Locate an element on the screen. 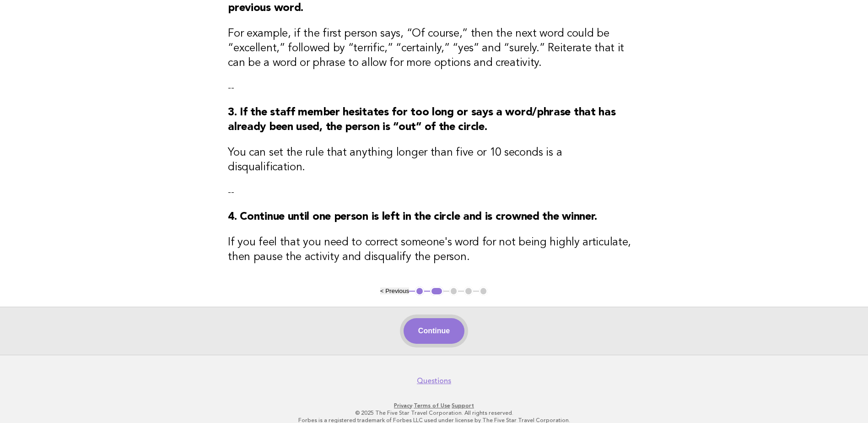 This screenshot has width=868, height=423. button: Continue is located at coordinates (433, 331).